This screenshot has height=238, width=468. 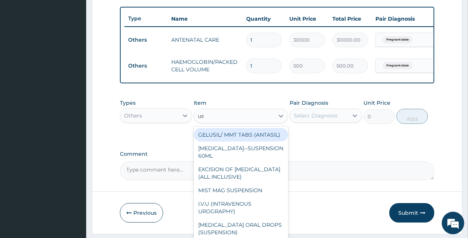 I want to click on th: Pair Diagnosis, so click(x=413, y=19).